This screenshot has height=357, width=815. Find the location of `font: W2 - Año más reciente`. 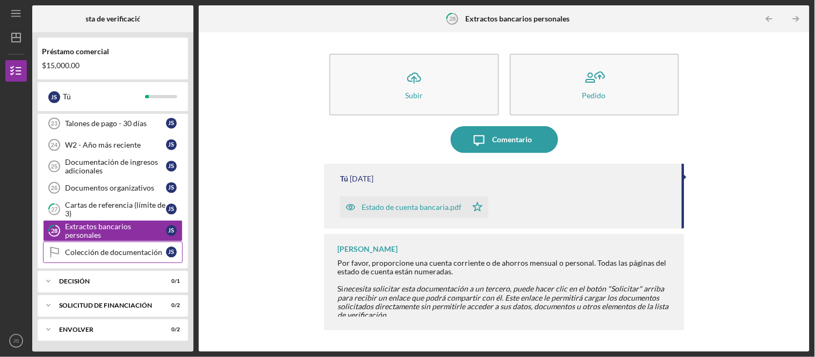

font: W2 - Año más reciente is located at coordinates (103, 144).